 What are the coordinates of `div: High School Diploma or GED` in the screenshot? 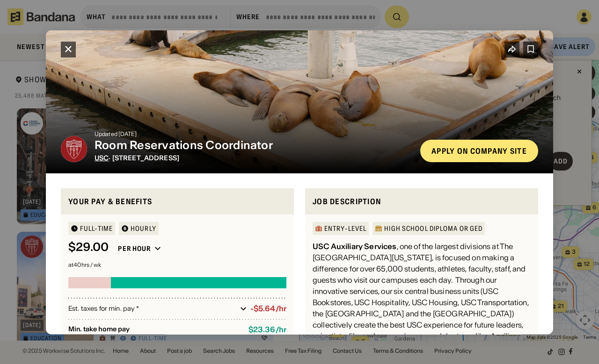 It's located at (433, 228).